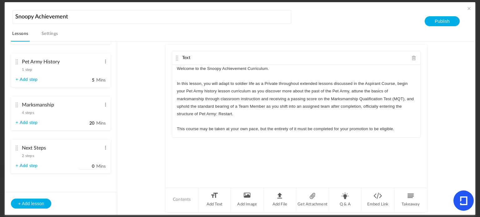 This screenshot has width=480, height=217. What do you see at coordinates (50, 36) in the screenshot?
I see `a: Settings` at bounding box center [50, 36].